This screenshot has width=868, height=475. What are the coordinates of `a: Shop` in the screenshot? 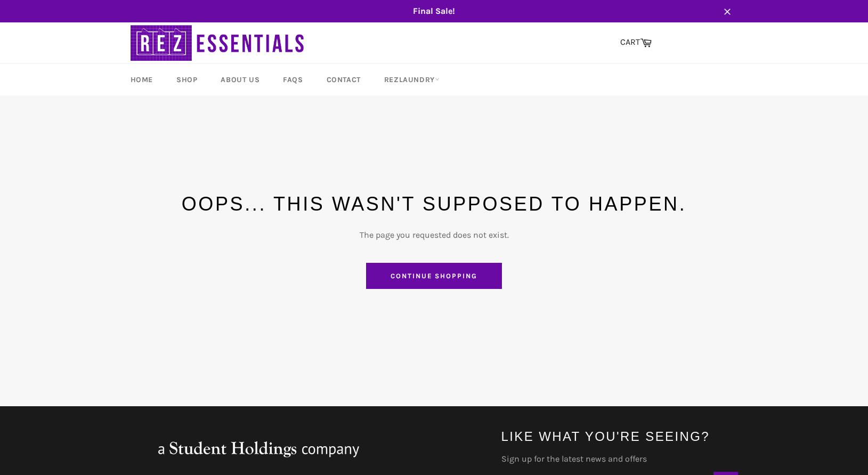 It's located at (187, 80).